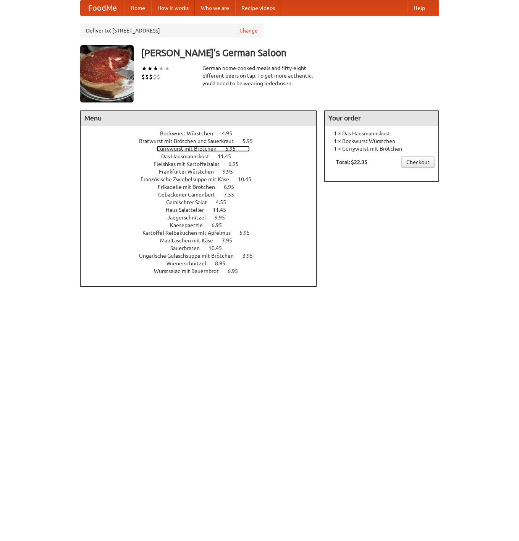 This screenshot has width=519, height=541. What do you see at coordinates (190, 195) in the screenshot?
I see `span: Gebackener Camenbert` at bounding box center [190, 195].